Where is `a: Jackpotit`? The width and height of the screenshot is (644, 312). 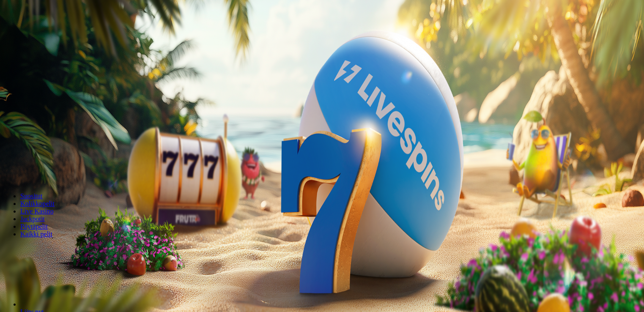
a: Jackpotit is located at coordinates (33, 218).